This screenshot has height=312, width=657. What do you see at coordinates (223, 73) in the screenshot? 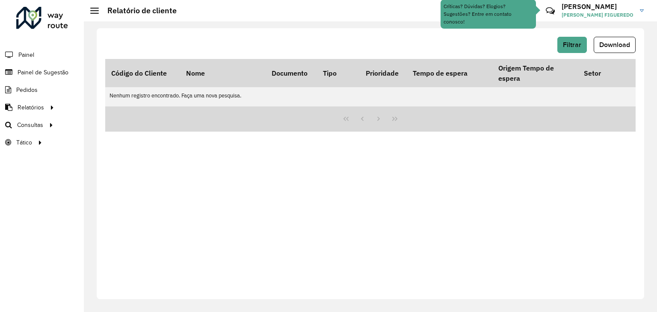
I see `th: Nome` at bounding box center [223, 73].